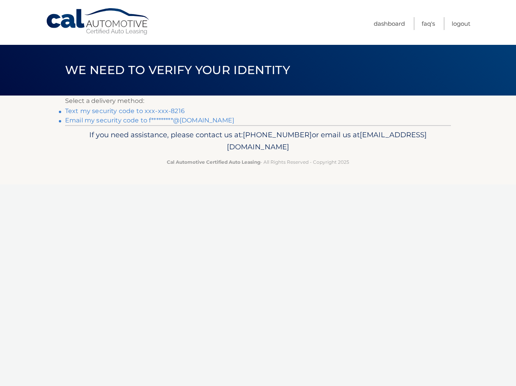 Image resolution: width=516 pixels, height=386 pixels. I want to click on span: We need to verify your identity, so click(177, 70).